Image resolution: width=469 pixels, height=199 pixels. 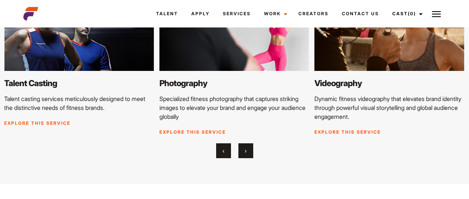 What do you see at coordinates (274, 14) in the screenshot?
I see `a: Work` at bounding box center [274, 14].